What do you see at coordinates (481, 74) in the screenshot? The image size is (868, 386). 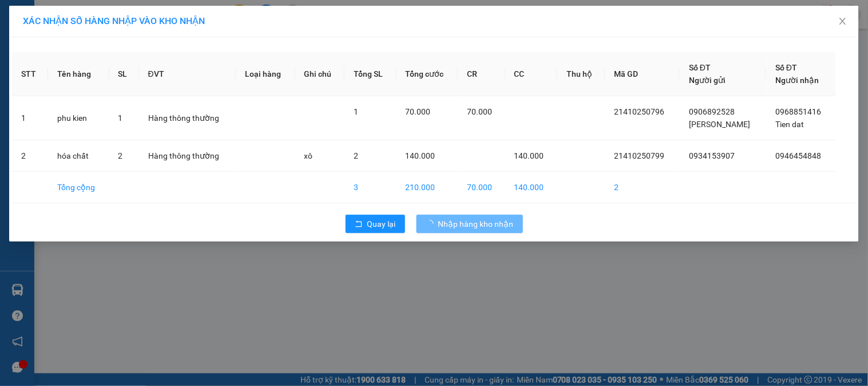 I see `th: CR` at bounding box center [481, 74].